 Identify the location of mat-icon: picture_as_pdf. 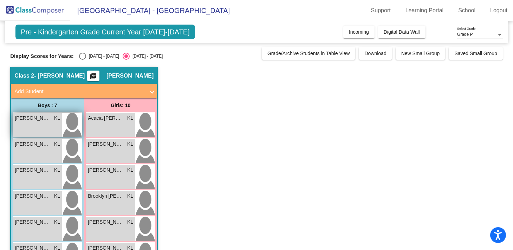
(93, 78).